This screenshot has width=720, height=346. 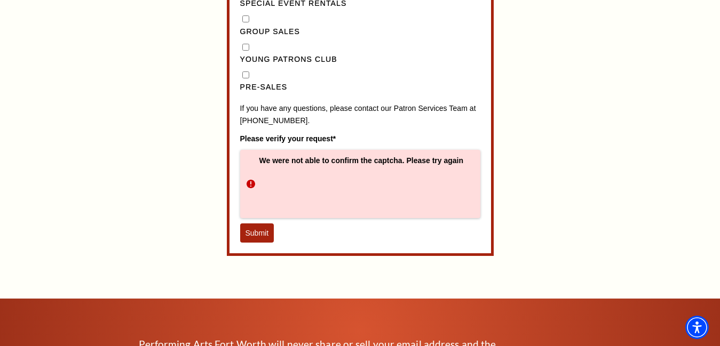 I want to click on div: We were not able to confirm the captcha. Please try again, so click(x=360, y=184).